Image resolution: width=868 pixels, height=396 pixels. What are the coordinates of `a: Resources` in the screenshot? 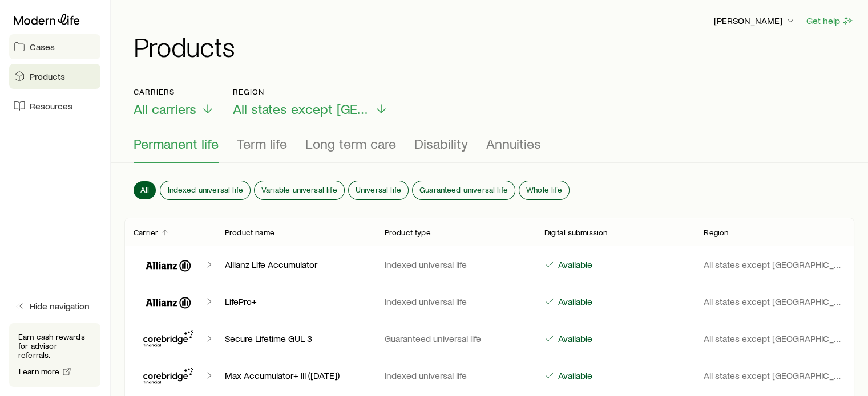 It's located at (55, 106).